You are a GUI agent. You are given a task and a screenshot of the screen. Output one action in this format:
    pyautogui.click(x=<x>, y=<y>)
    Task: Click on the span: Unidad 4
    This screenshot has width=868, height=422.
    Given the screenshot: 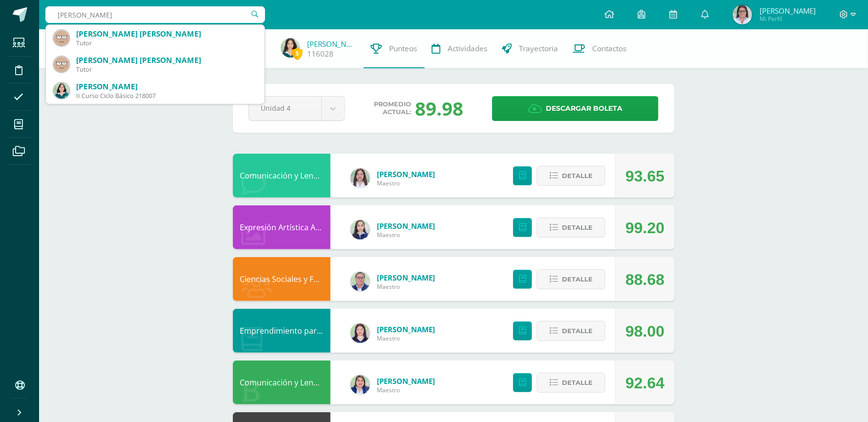 What is the action you would take?
    pyautogui.click(x=285, y=108)
    